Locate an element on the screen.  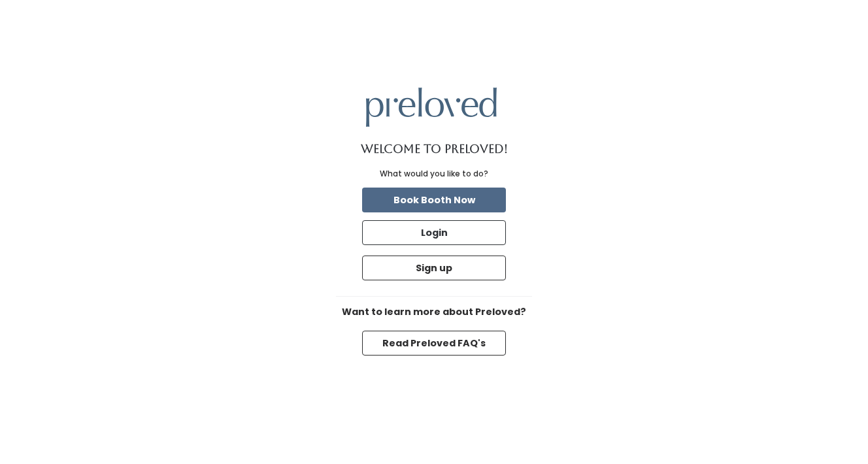
img: preloved logo is located at coordinates (431, 106).